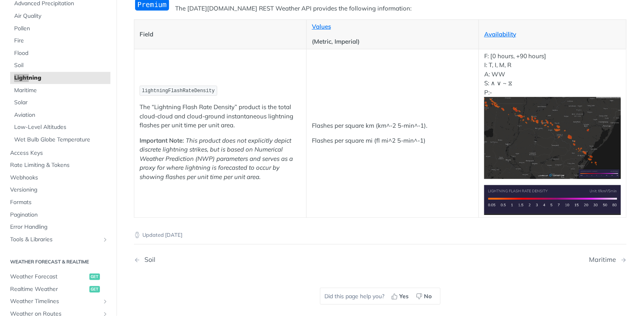 This screenshot has height=316, width=644. I want to click on em: This product does not explicitly depict discrete lightning strikes, but is based on Numerical Wea..., so click(216, 158).